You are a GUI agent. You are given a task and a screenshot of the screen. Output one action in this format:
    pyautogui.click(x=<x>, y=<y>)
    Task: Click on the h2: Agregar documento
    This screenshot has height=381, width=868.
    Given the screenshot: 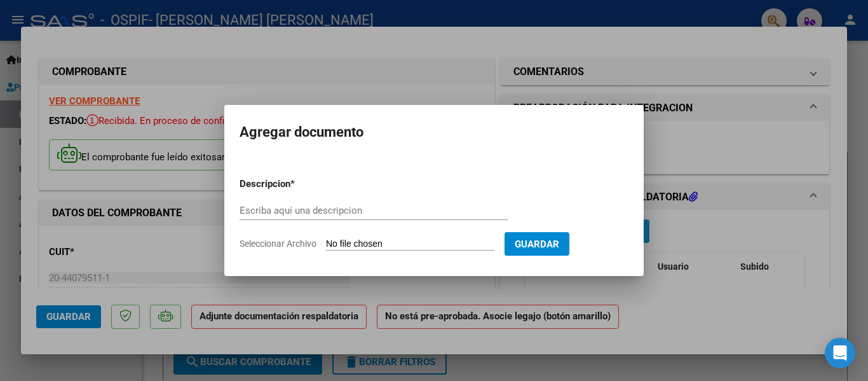 What is the action you would take?
    pyautogui.click(x=434, y=132)
    